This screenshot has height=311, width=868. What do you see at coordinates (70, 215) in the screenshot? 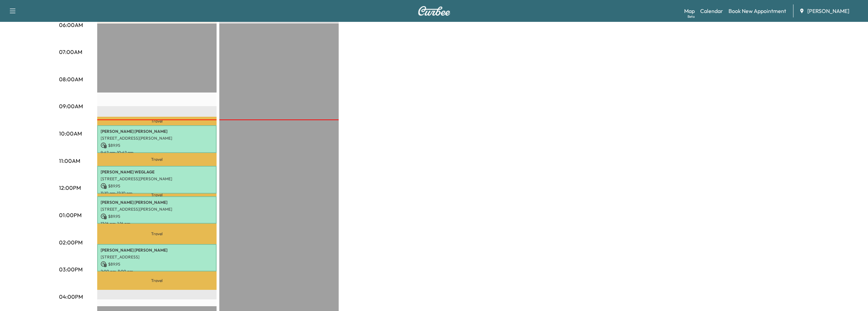
I see `p: 01:00PM` at bounding box center [70, 215].